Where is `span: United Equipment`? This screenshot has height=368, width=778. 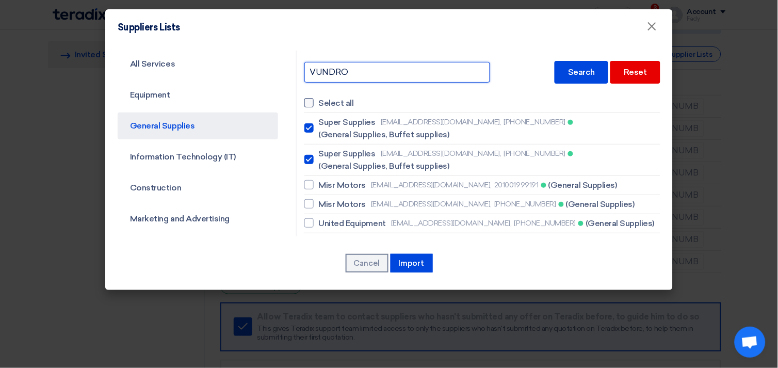
span: United Equipment is located at coordinates (352, 223).